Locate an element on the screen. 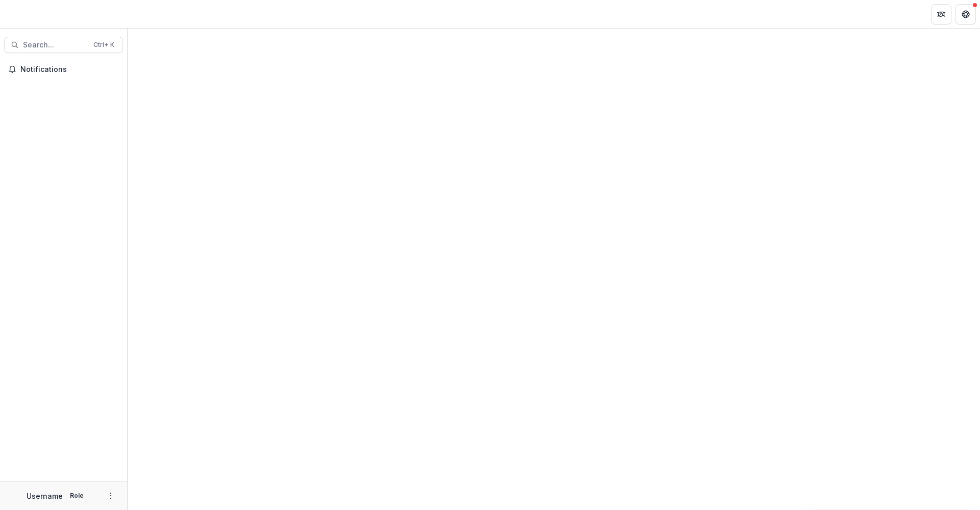  button: More is located at coordinates (111, 496).